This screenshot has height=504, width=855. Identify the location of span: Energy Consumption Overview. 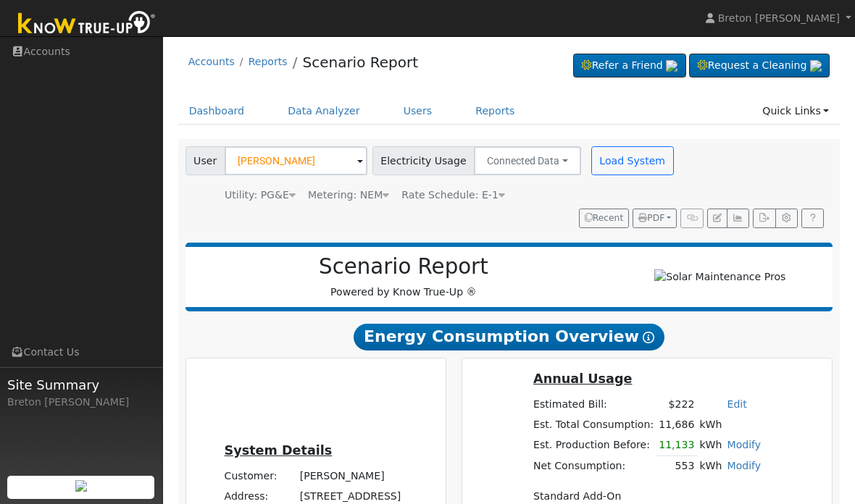
(508, 337).